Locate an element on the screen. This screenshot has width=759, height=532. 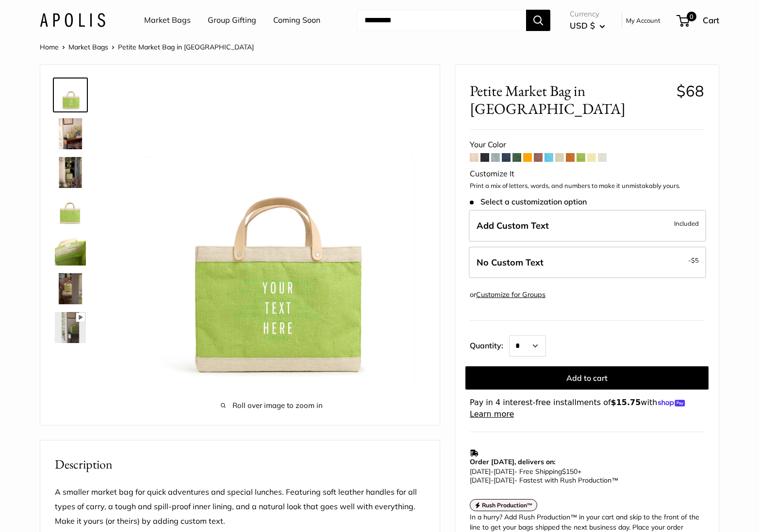
input: Search... is located at coordinates (441, 20).